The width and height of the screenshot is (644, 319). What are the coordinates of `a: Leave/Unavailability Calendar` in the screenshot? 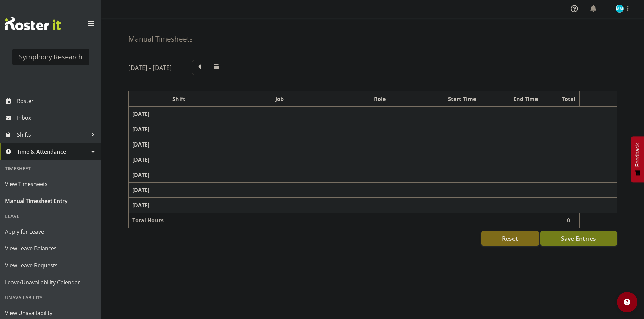 It's located at (51, 282).